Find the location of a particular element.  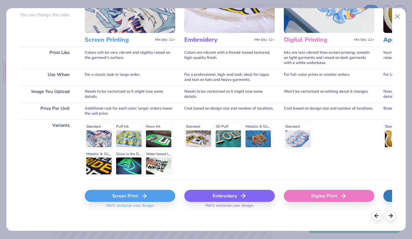

div: Variants is located at coordinates (48, 149).